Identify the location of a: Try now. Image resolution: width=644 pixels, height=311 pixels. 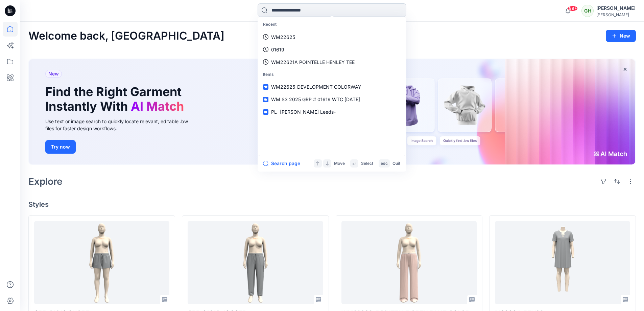
(60, 147).